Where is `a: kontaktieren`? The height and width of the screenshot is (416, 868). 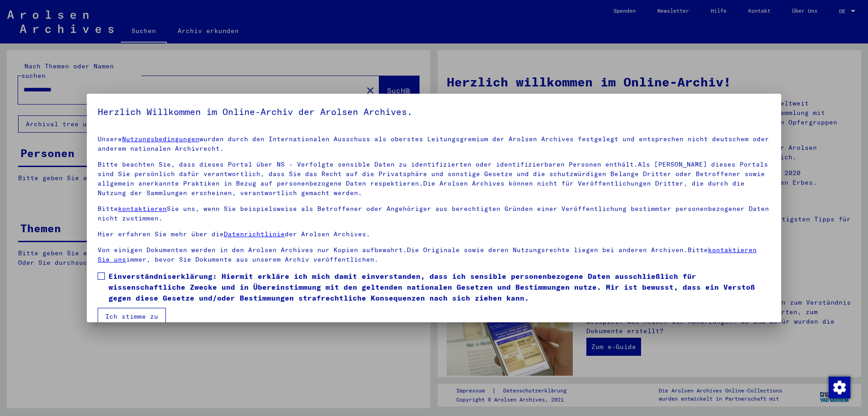
a: kontaktieren is located at coordinates (142, 208).